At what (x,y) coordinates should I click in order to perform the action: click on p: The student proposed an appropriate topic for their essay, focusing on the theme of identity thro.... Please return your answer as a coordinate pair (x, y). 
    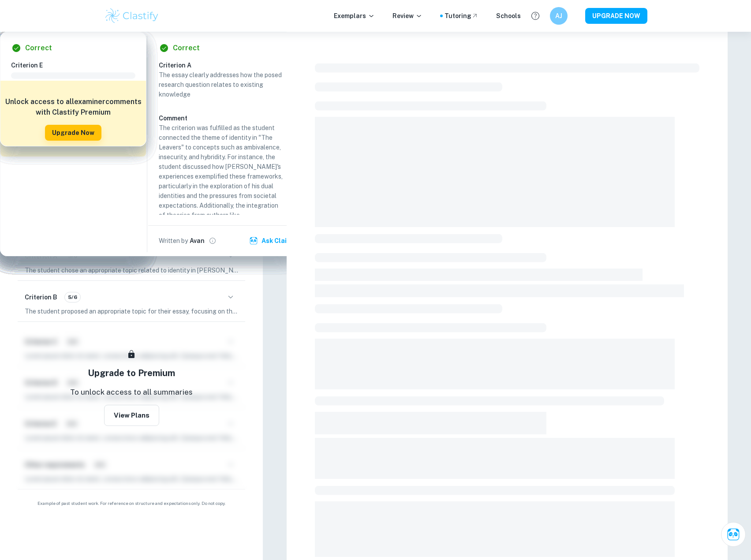
    Looking at the image, I should click on (131, 312).